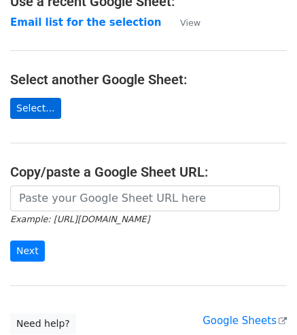  Describe the element at coordinates (43, 323) in the screenshot. I see `a: Need help?` at that location.